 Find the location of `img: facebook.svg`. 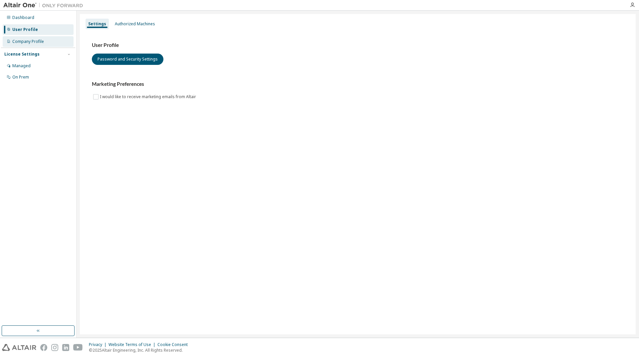

img: facebook.svg is located at coordinates (44, 348).